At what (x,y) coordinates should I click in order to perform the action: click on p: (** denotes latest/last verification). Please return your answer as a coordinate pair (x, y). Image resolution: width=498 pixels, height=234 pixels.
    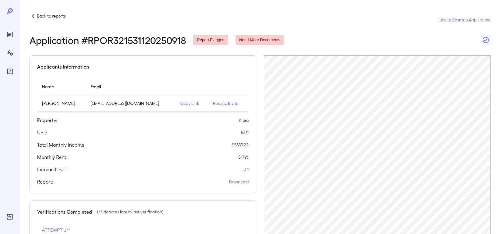
    Looking at the image, I should click on (130, 211).